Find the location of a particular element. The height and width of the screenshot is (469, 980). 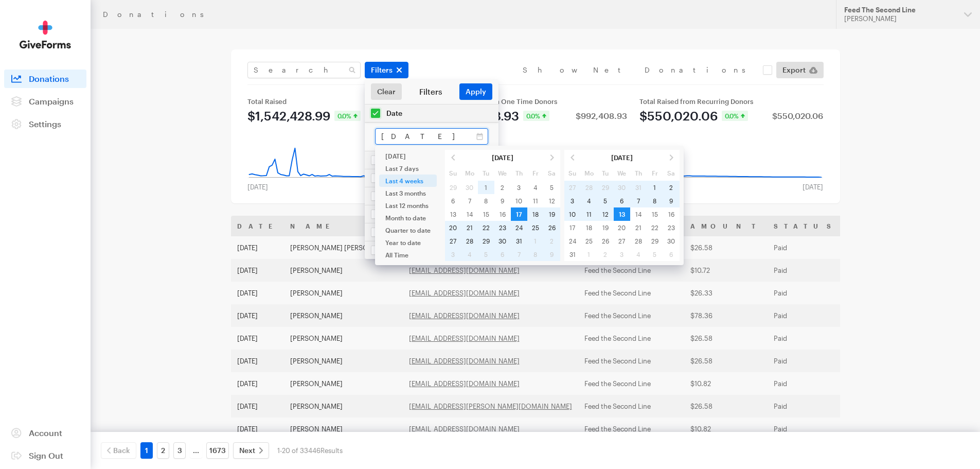

li: Last 4 weeks is located at coordinates (408, 181).